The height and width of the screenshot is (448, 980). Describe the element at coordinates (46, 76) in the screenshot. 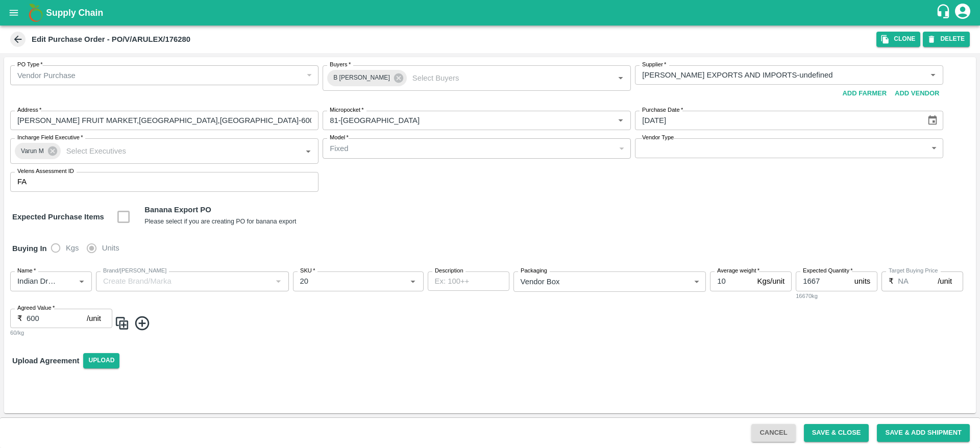

I see `p: Vendor Purchase` at that location.